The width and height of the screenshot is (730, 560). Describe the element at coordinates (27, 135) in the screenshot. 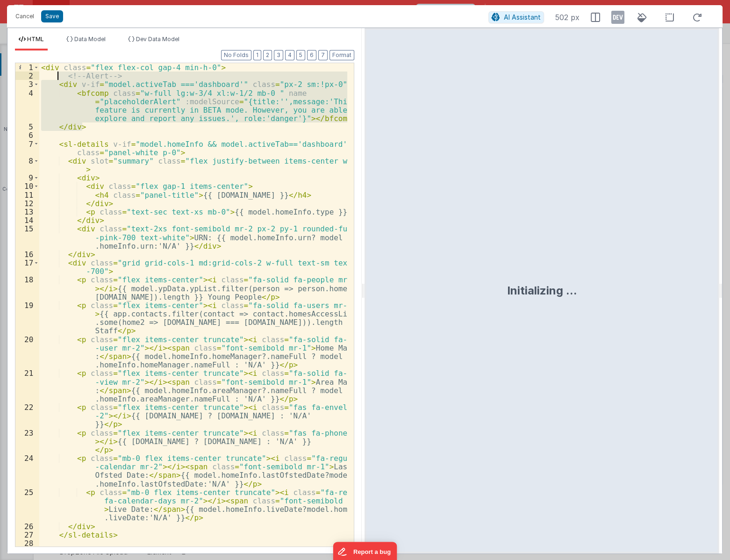

I see `div: 6` at that location.